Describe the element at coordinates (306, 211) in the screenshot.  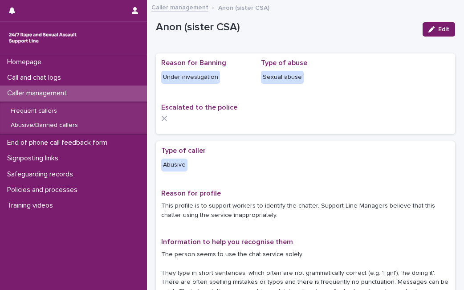
I see `p: This profile is to support workers to identify the chatter. Support Line Managers believe that th...` at that location.